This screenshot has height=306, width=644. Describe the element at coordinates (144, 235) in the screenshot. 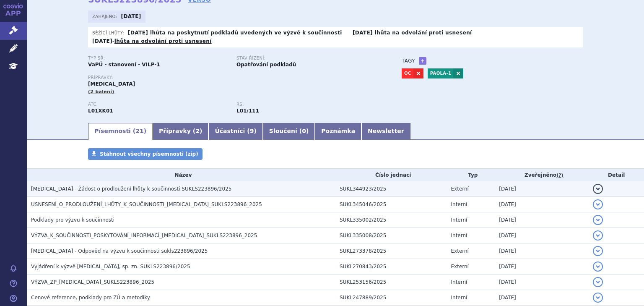

I see `span: VÝZVA_K_SOUČINNOSTI_POSKYTOVÁNÍ_INFORMACÍ_LYNPARZA_SUKLS223896_2025` at that location.